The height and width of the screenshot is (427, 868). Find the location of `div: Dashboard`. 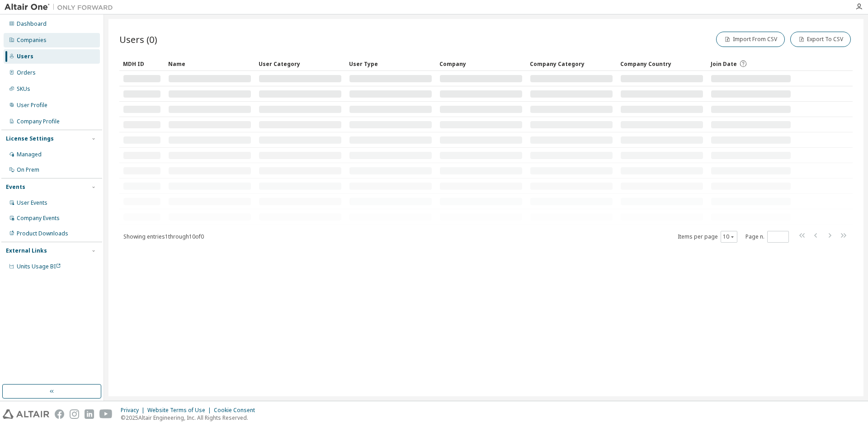

div: Dashboard is located at coordinates (31, 24).